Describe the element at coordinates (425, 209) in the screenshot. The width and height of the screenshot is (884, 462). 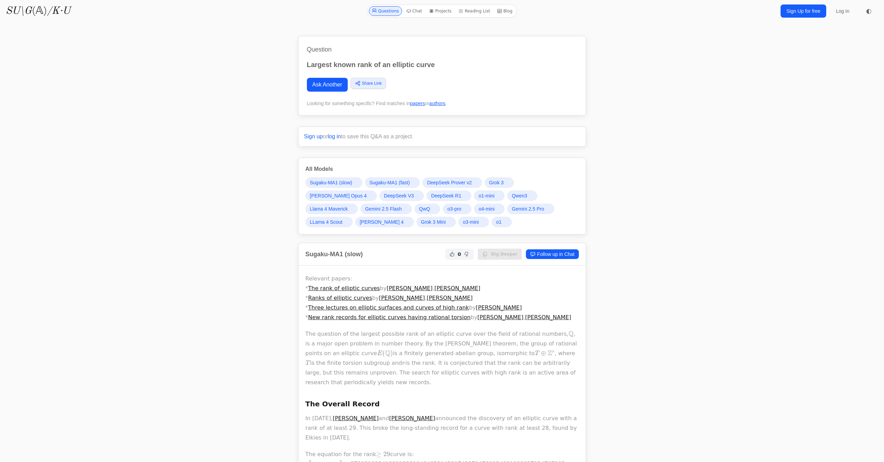
I see `span: QwQ` at that location.